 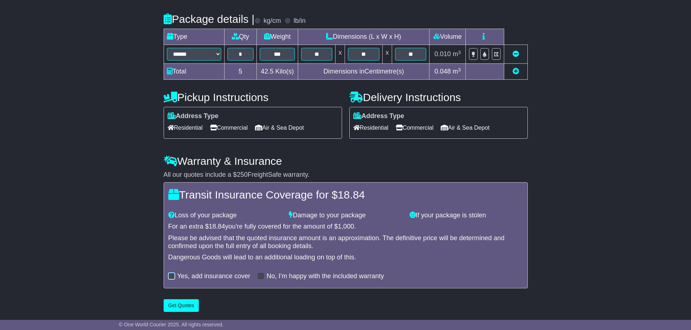 I want to click on td: 5, so click(x=240, y=72).